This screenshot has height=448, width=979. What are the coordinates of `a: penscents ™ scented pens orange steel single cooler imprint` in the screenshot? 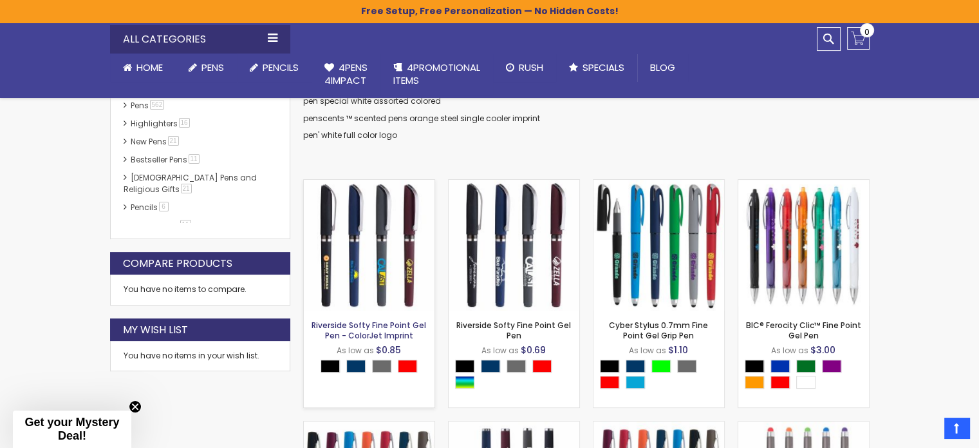 It's located at (422, 118).